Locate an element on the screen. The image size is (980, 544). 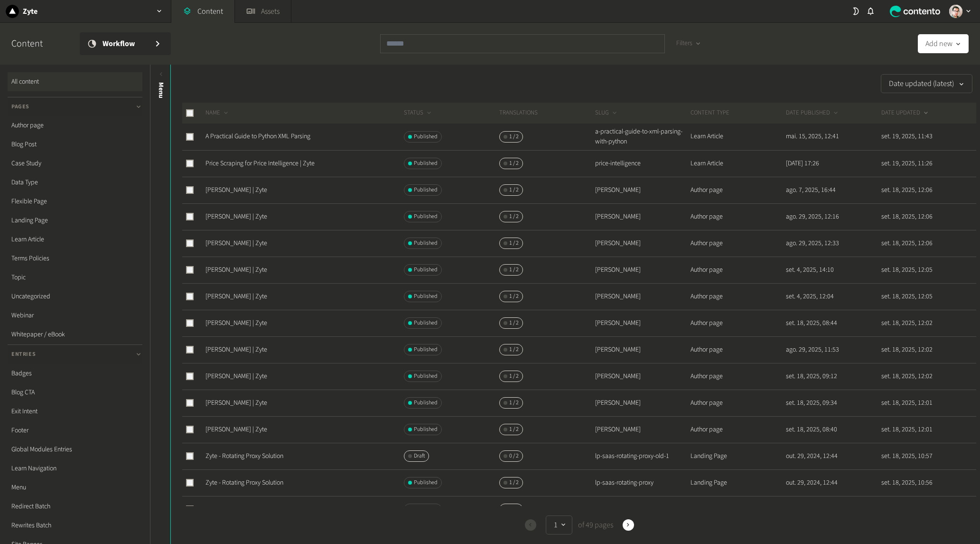
a: Blog Post is located at coordinates (75, 144).